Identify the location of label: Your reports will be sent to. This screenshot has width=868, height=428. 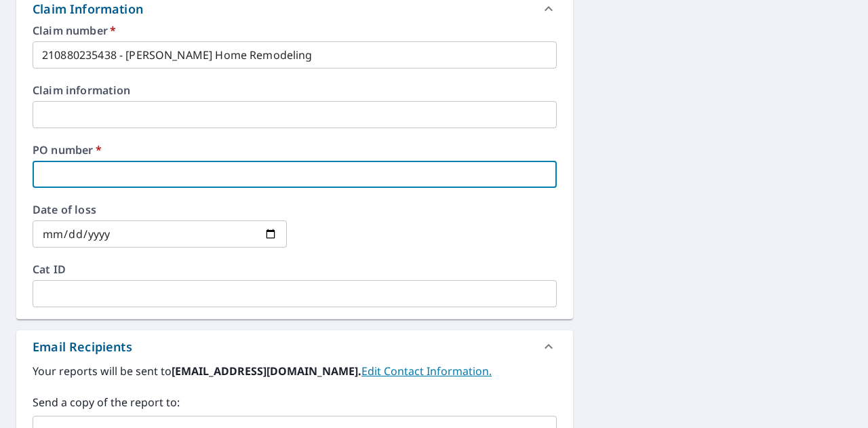
(294, 371).